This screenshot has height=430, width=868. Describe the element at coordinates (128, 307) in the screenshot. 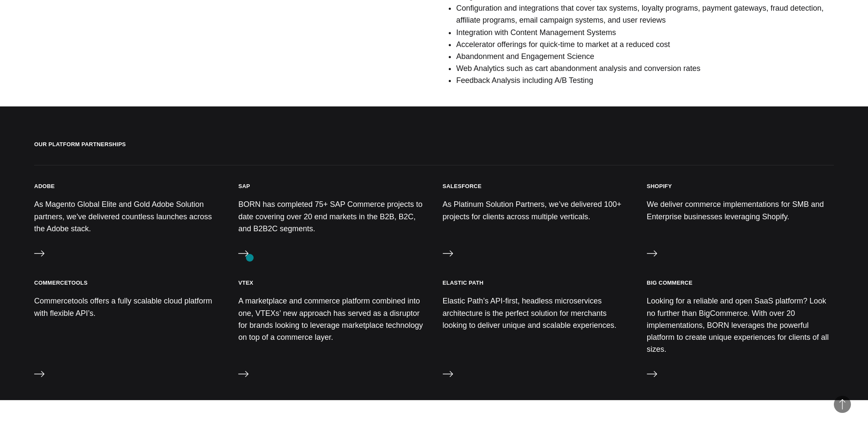

I see `p: Commercetools offers a fully scalable cloud platform with flexible API’s.` at that location.